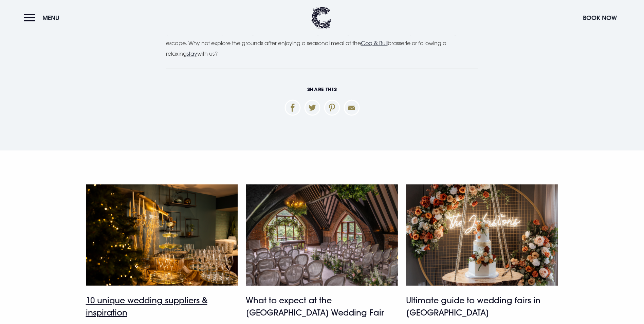  What do you see at coordinates (482, 235) in the screenshot?
I see `img: Wedding Fairs Northern Ireland` at bounding box center [482, 235].